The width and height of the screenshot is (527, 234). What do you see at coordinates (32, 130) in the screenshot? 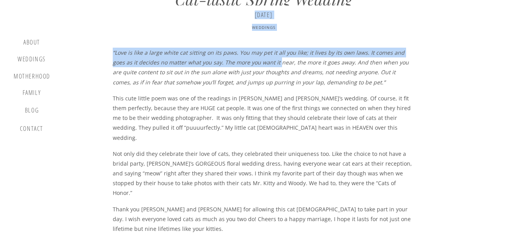
I see `div: contact` at bounding box center [32, 130].